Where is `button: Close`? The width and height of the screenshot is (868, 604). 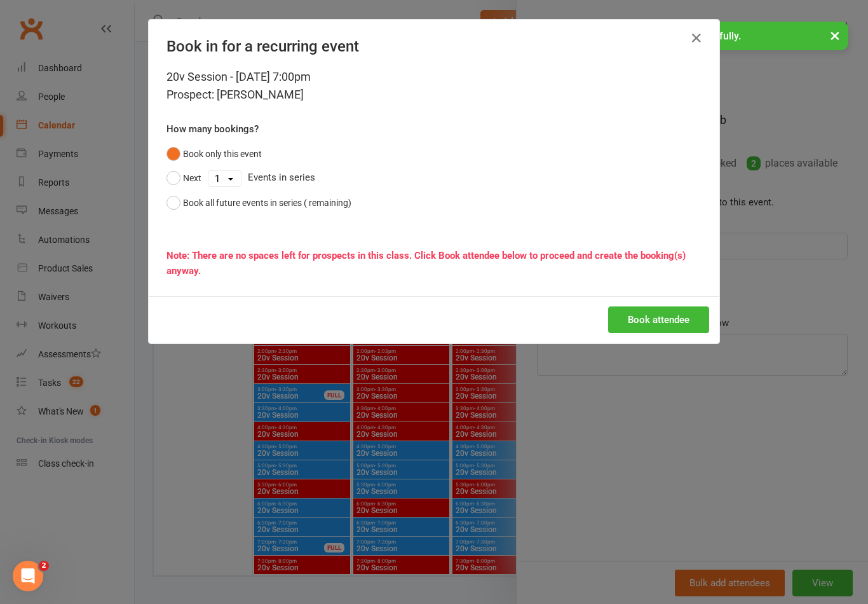 button: Close is located at coordinates (697, 38).